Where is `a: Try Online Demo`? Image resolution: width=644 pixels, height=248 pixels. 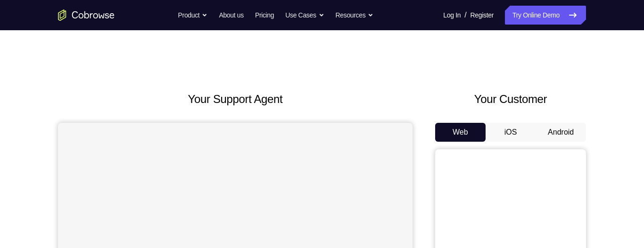
a: Try Online Demo is located at coordinates (546, 15).